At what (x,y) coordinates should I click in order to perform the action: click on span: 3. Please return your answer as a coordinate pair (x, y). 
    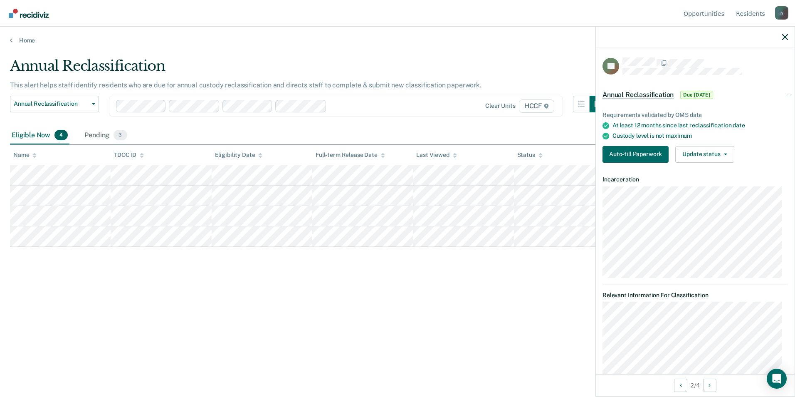
    Looking at the image, I should click on (120, 135).